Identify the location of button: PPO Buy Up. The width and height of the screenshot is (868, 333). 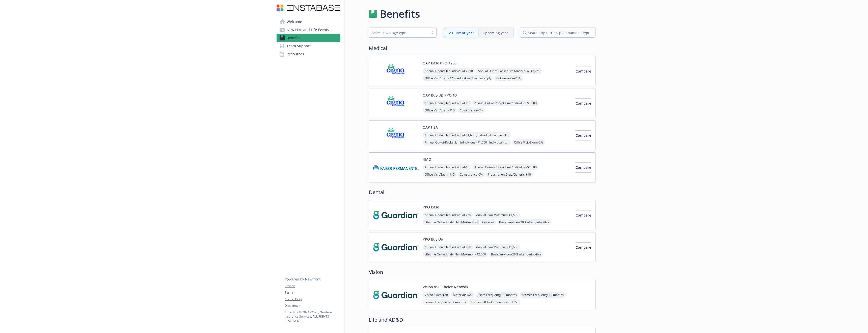
(433, 239).